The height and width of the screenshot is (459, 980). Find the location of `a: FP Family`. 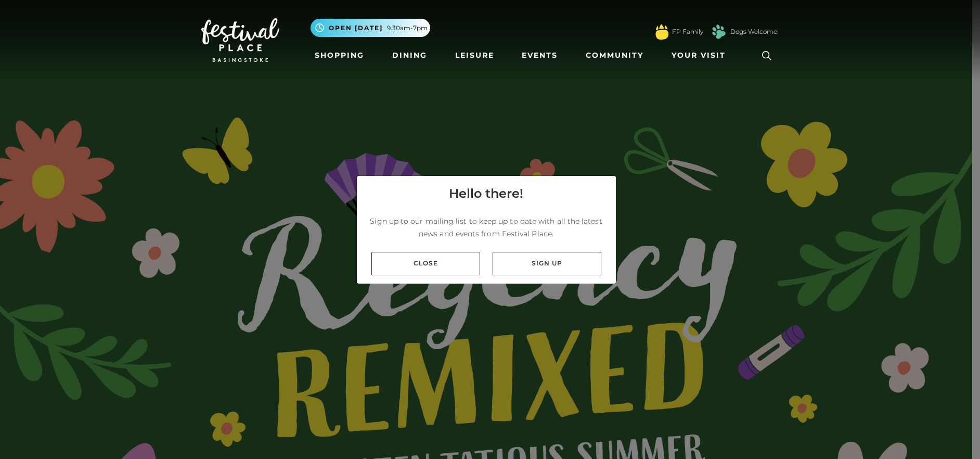

a: FP Family is located at coordinates (687, 32).